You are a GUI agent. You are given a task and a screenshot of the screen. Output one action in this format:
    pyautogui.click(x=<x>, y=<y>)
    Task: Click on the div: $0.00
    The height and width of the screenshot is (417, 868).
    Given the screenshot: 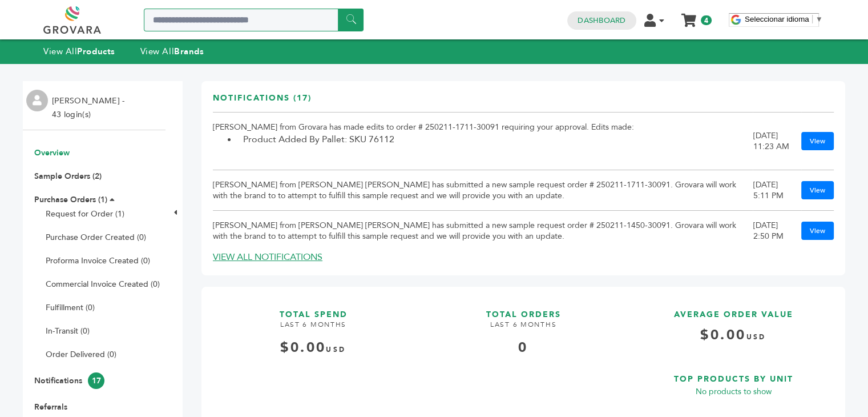 What is the action you would take?
    pyautogui.click(x=313, y=348)
    